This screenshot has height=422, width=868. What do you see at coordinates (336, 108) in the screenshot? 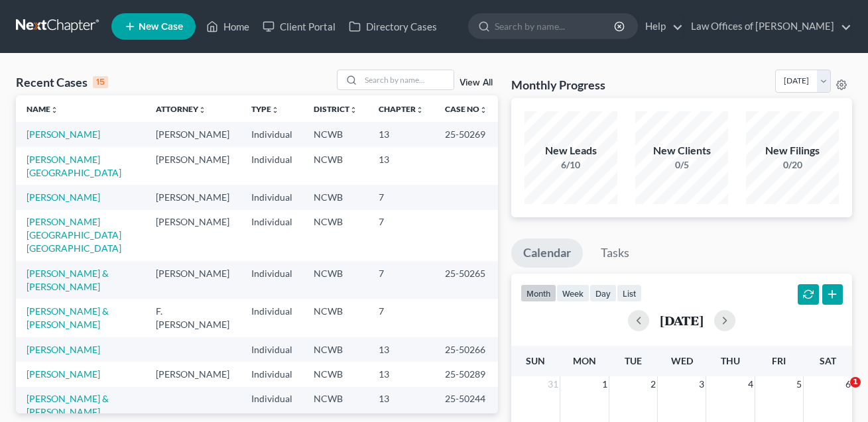
I see `a: Districtunfold_more` at bounding box center [336, 108].